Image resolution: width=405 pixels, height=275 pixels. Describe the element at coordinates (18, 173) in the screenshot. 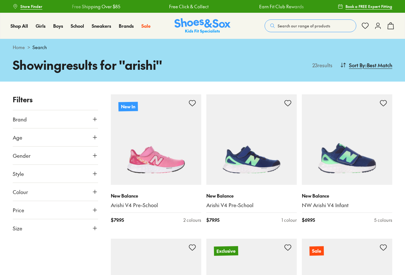

I see `span: Style` at that location.